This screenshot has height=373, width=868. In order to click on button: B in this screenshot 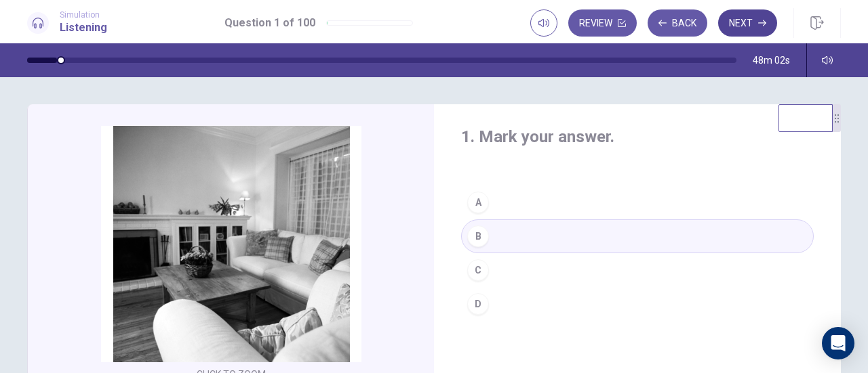, I will do `click(638, 236)`.